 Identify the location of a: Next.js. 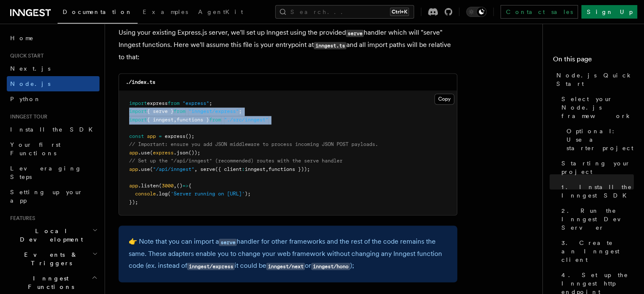
(53, 69).